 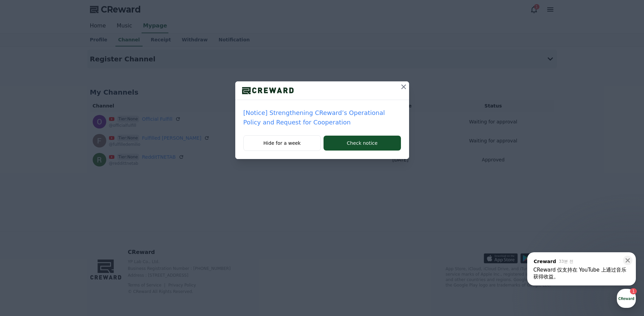 What do you see at coordinates (70, 217) in the screenshot?
I see `span: 1` at bounding box center [70, 217].